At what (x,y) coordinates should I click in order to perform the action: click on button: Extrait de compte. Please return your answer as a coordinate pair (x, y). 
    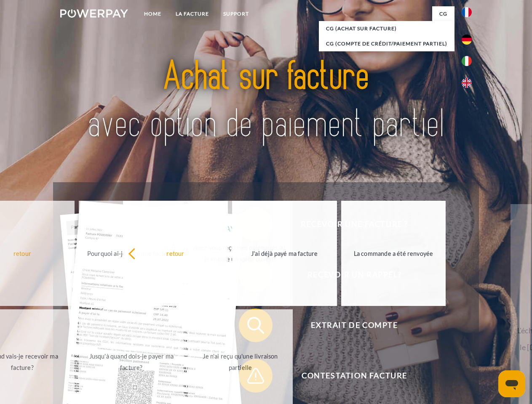
    Looking at the image, I should click on (348, 325).